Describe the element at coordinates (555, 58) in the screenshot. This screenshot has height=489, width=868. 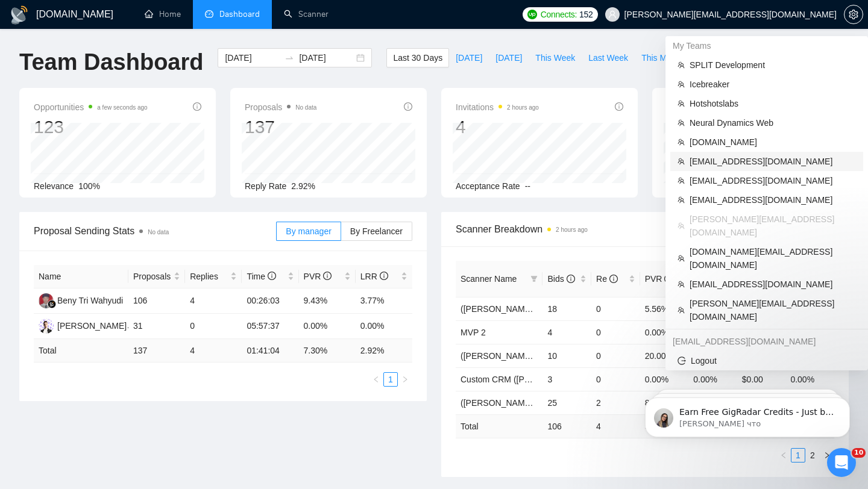
I see `button: This Week` at that location.